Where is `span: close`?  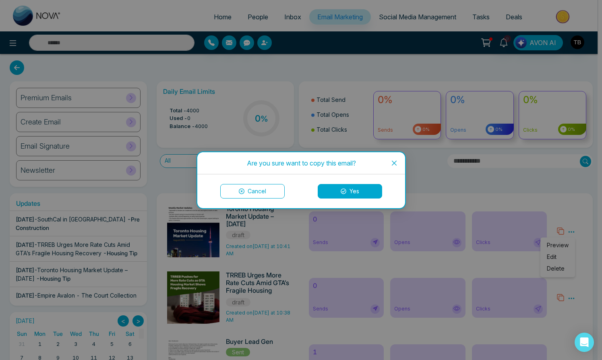
span: close is located at coordinates (394, 163).